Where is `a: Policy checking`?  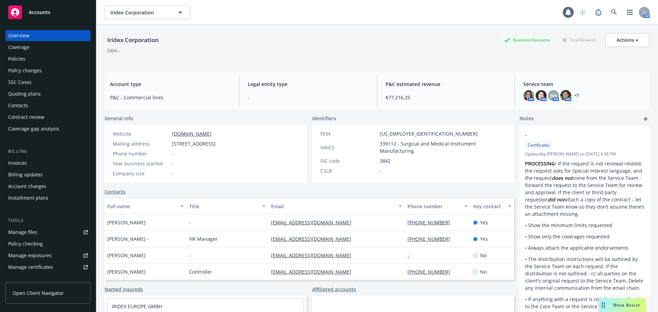 a: Policy checking is located at coordinates (48, 244).